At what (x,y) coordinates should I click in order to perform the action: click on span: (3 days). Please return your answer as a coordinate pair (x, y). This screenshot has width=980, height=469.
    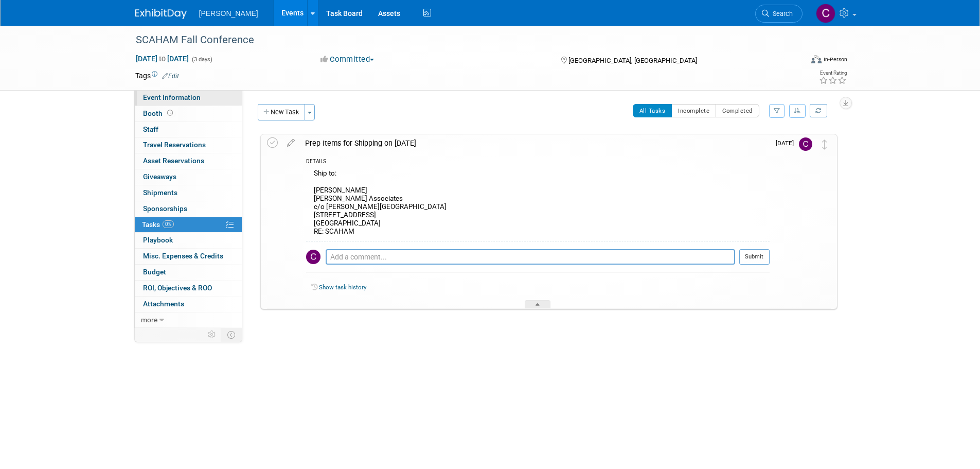
    Looking at the image, I should click on (202, 59).